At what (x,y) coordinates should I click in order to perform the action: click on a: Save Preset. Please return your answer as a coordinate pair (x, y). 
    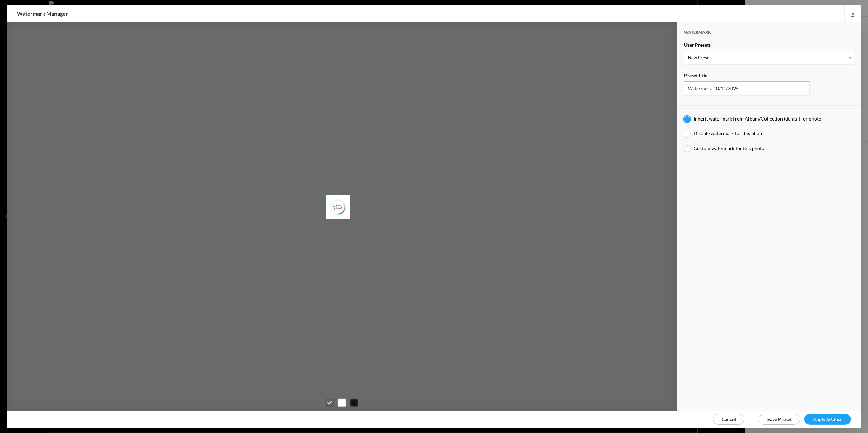
    Looking at the image, I should click on (780, 419).